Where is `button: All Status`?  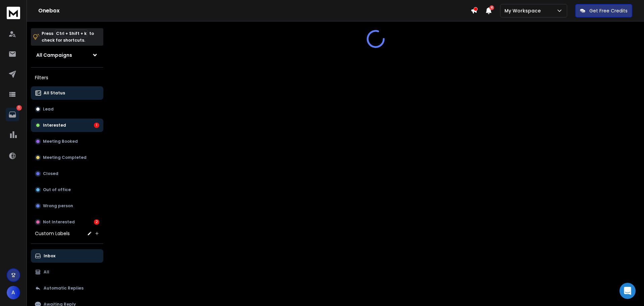
button: All Status is located at coordinates (67, 93).